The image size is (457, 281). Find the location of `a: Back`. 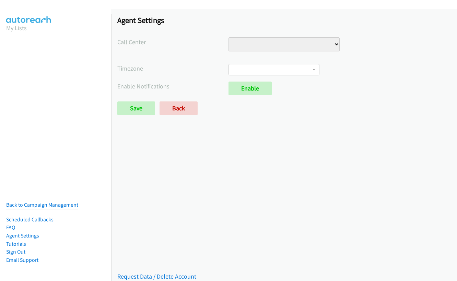

a: Back is located at coordinates (178, 108).